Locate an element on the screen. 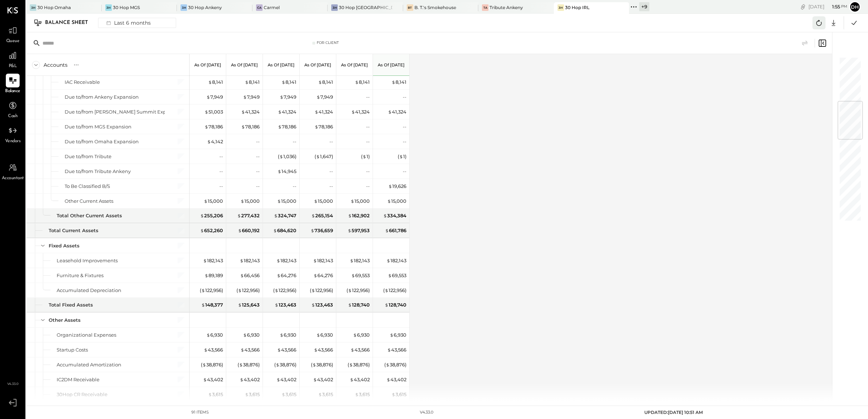 The height and width of the screenshot is (419, 868). div: 162,902 is located at coordinates (359, 216).